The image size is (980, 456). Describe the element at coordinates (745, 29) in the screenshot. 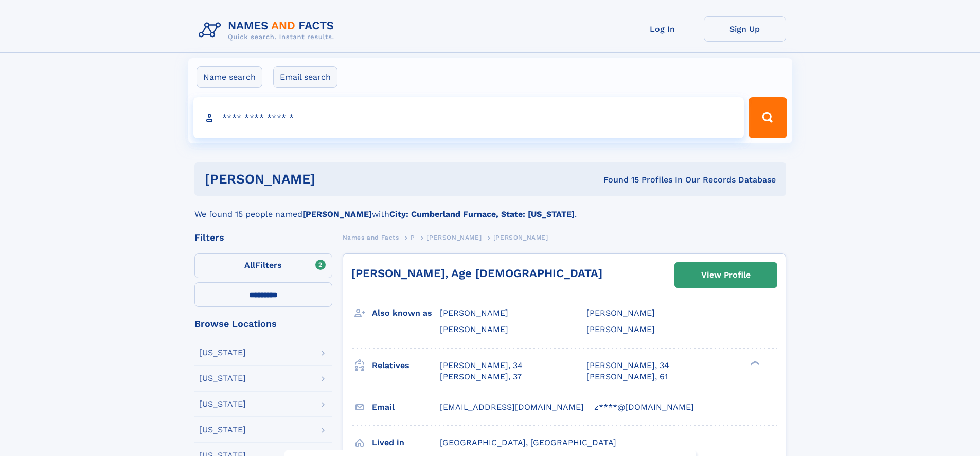

I see `a: Sign Up` at that location.